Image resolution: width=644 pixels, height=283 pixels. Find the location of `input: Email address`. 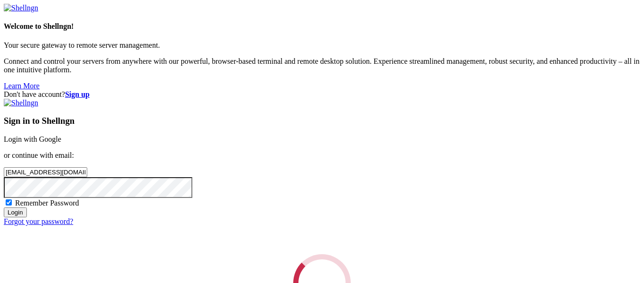

input: Email address is located at coordinates (45, 172).